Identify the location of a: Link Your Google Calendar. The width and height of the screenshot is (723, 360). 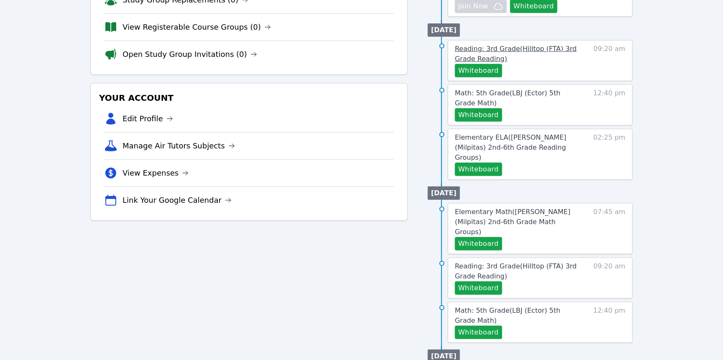
(177, 200).